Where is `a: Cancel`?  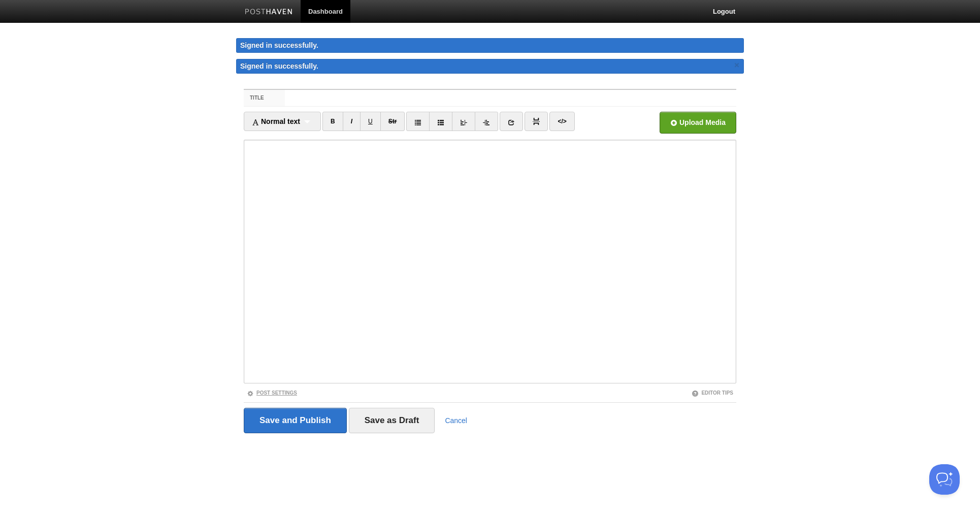 a: Cancel is located at coordinates (456, 421).